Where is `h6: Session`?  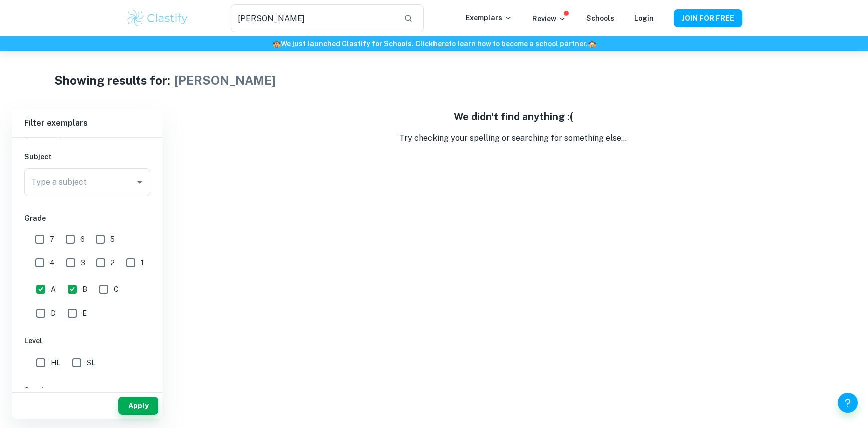
h6: Session is located at coordinates (87, 390).